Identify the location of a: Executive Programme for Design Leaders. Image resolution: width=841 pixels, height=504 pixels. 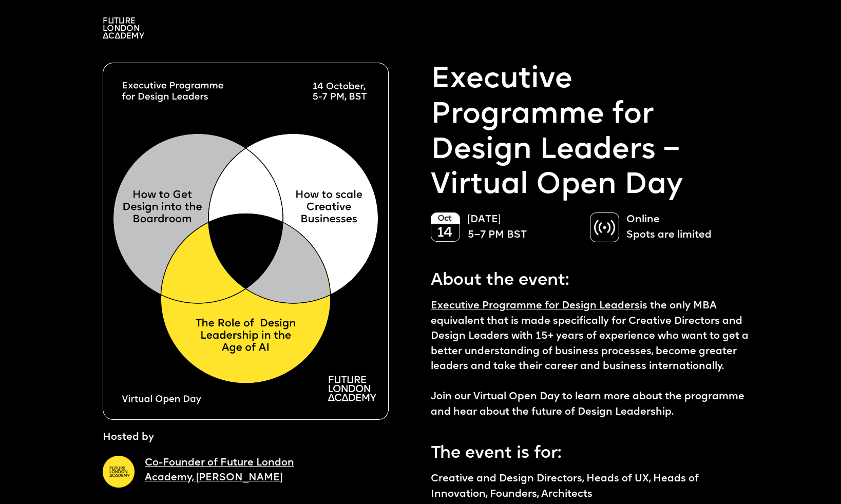
(535, 306).